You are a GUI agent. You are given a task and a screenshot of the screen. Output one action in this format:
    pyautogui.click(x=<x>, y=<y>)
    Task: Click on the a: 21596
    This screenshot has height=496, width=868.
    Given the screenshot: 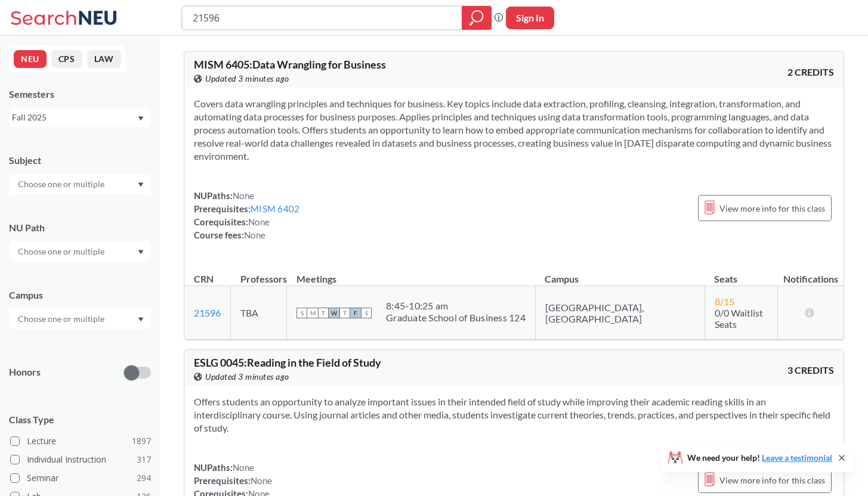 What is the action you would take?
    pyautogui.click(x=207, y=312)
    